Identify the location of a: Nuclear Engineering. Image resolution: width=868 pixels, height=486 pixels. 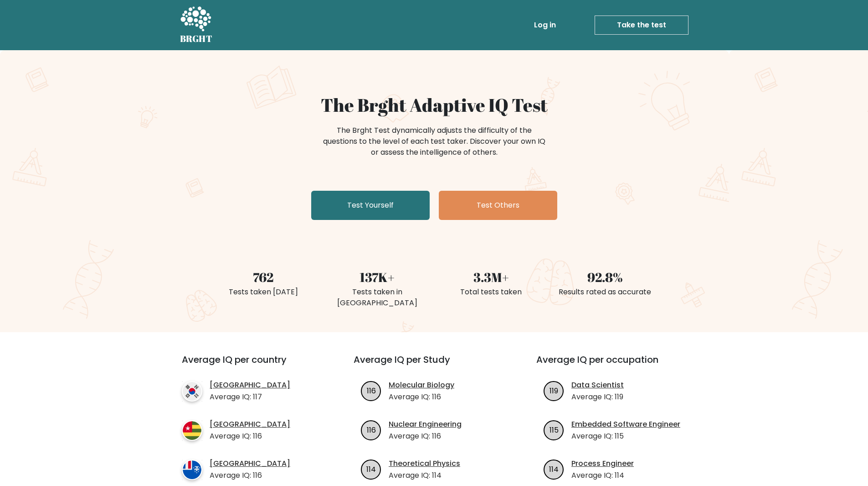
(425, 424).